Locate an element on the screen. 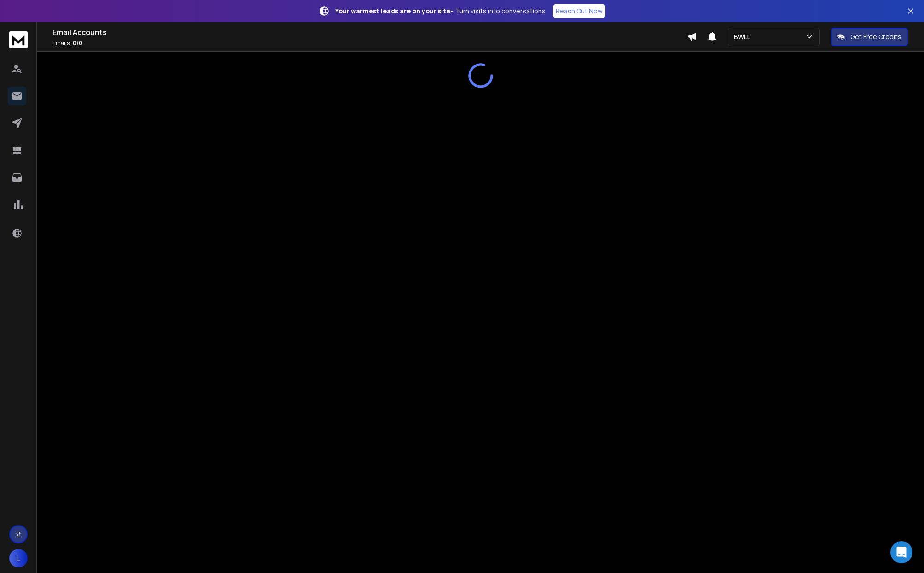 The width and height of the screenshot is (924, 573). button: L is located at coordinates (18, 558).